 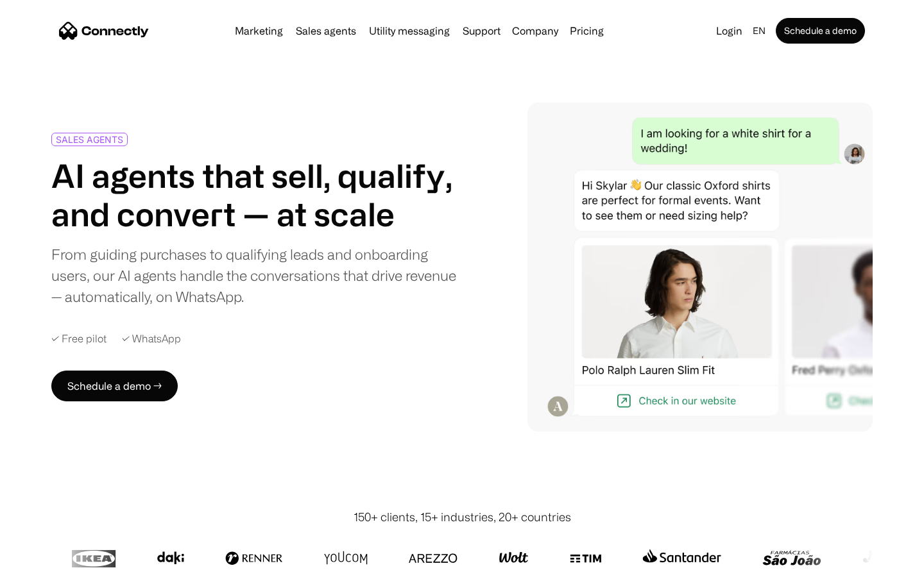 I want to click on a: Schedule a demo →, so click(x=114, y=386).